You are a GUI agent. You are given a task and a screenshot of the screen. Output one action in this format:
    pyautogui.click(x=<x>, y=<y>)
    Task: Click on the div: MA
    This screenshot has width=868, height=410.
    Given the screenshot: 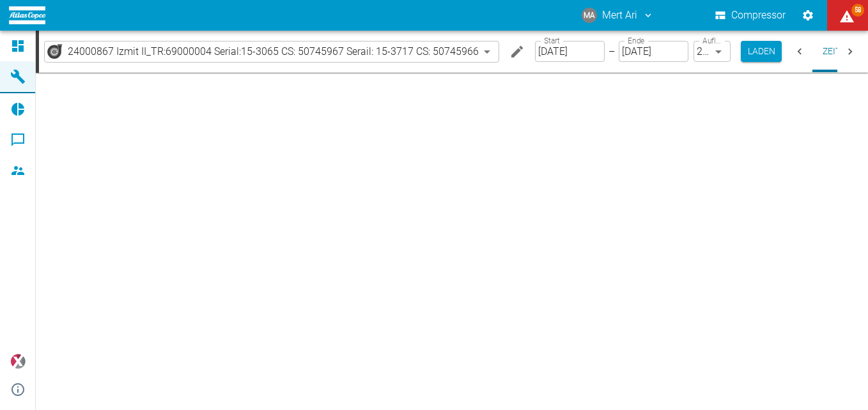 What is the action you would take?
    pyautogui.click(x=590, y=15)
    